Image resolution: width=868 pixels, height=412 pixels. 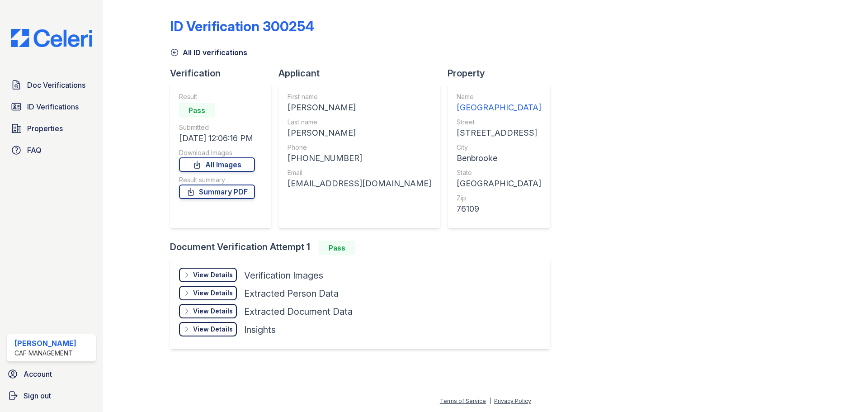 I want to click on div: ID Verification 300254, so click(x=242, y=26).